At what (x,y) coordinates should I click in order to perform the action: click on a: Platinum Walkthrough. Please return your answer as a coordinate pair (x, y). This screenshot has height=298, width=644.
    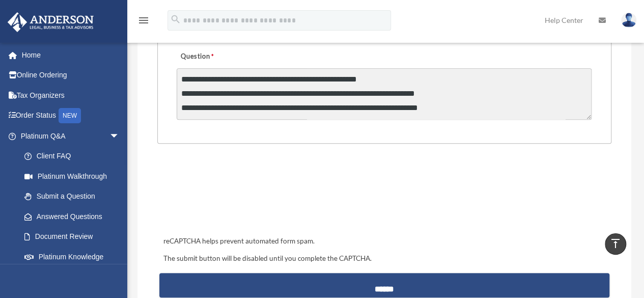
    Looking at the image, I should click on (74, 176).